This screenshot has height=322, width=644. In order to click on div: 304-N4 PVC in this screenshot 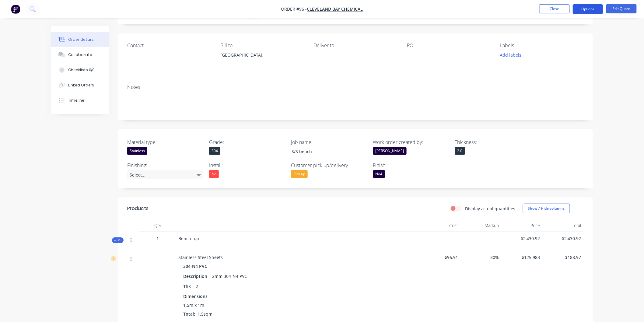, I will do `click(196, 266)`.